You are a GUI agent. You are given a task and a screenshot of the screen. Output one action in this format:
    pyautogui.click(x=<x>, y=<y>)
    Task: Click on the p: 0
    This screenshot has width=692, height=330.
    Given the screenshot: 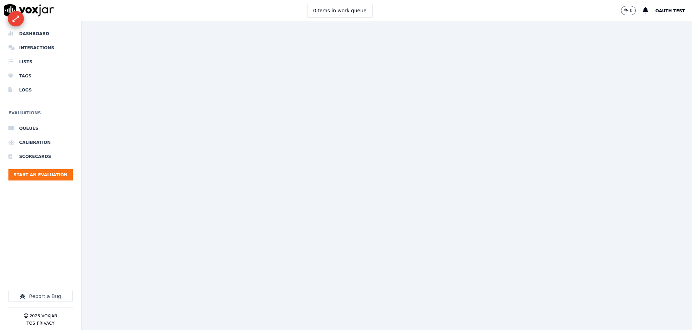 What is the action you would take?
    pyautogui.click(x=631, y=11)
    